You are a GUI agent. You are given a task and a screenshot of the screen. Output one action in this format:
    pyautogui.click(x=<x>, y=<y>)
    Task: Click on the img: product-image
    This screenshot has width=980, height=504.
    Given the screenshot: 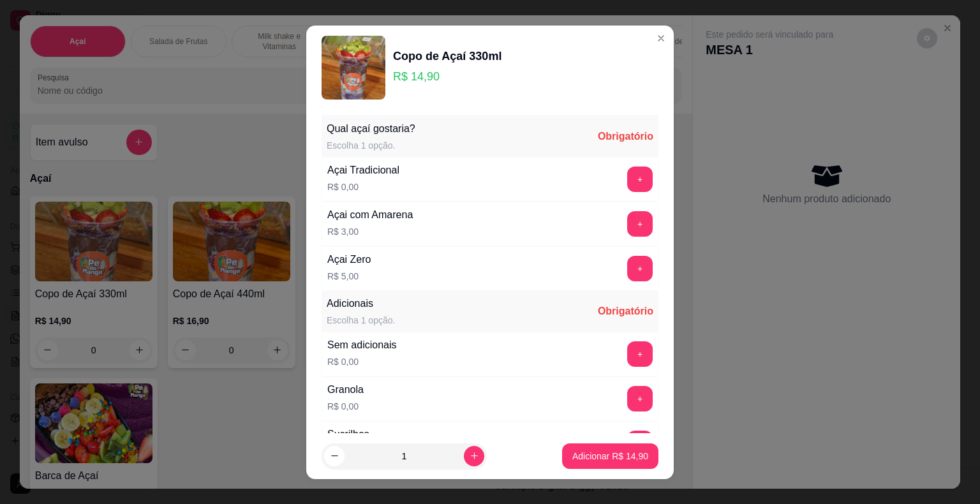 What is the action you would take?
    pyautogui.click(x=353, y=68)
    